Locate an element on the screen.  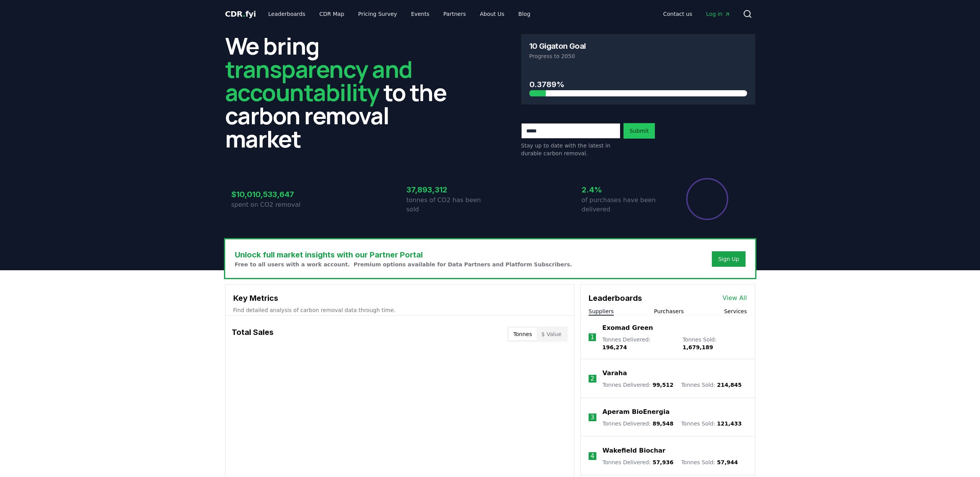
button: Purchasers is located at coordinates (669, 311).